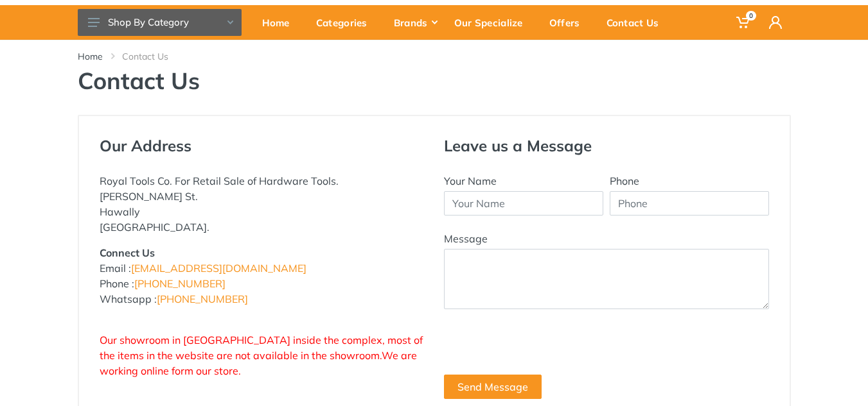 The height and width of the screenshot is (406, 868). What do you see at coordinates (493, 387) in the screenshot?
I see `button: Send Message` at bounding box center [493, 387].